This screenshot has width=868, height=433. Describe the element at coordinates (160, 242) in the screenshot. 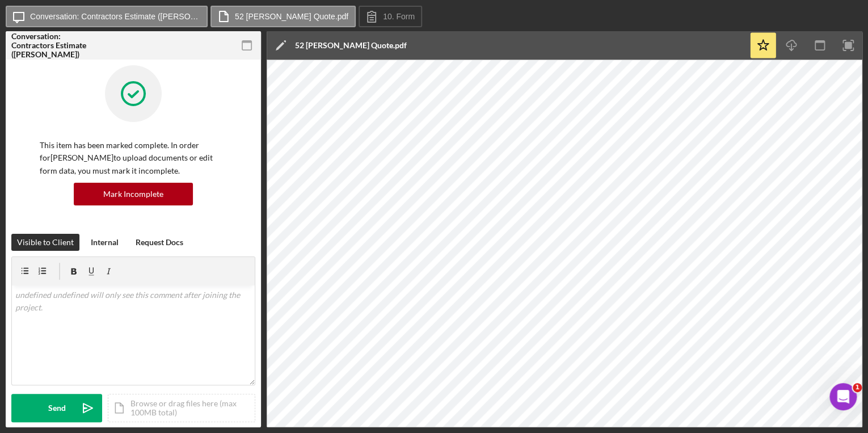

I see `button: Request Docs` at that location.